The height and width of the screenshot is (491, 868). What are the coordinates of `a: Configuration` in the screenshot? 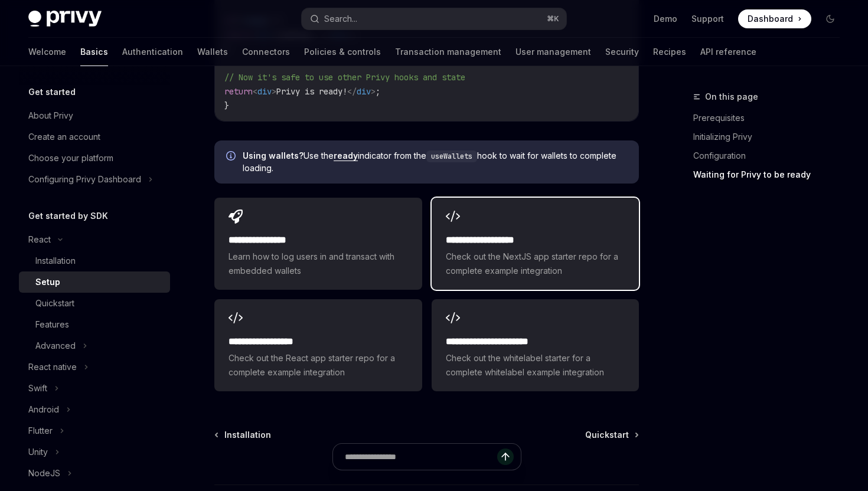 It's located at (771, 156).